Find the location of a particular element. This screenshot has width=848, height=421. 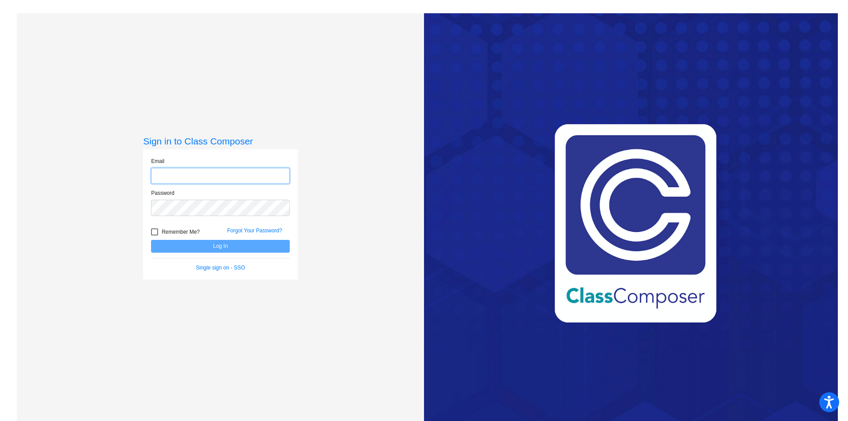

button: Log In is located at coordinates (220, 246).